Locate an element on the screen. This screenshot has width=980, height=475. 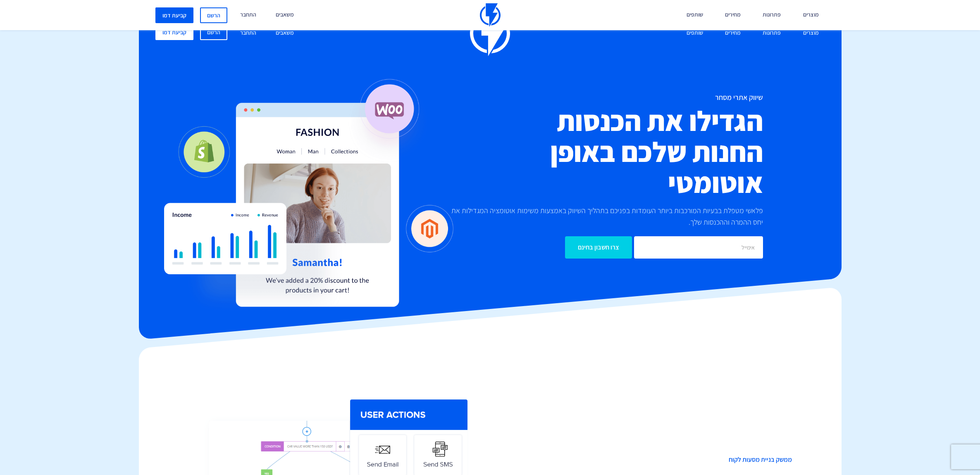
a: מחירים is located at coordinates (732, 33).